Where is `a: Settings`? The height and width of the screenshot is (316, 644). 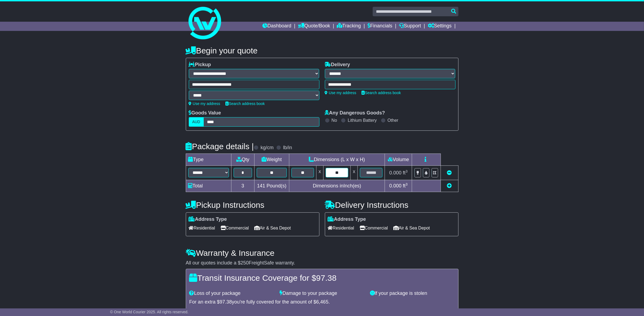
a: Settings is located at coordinates (440, 26).